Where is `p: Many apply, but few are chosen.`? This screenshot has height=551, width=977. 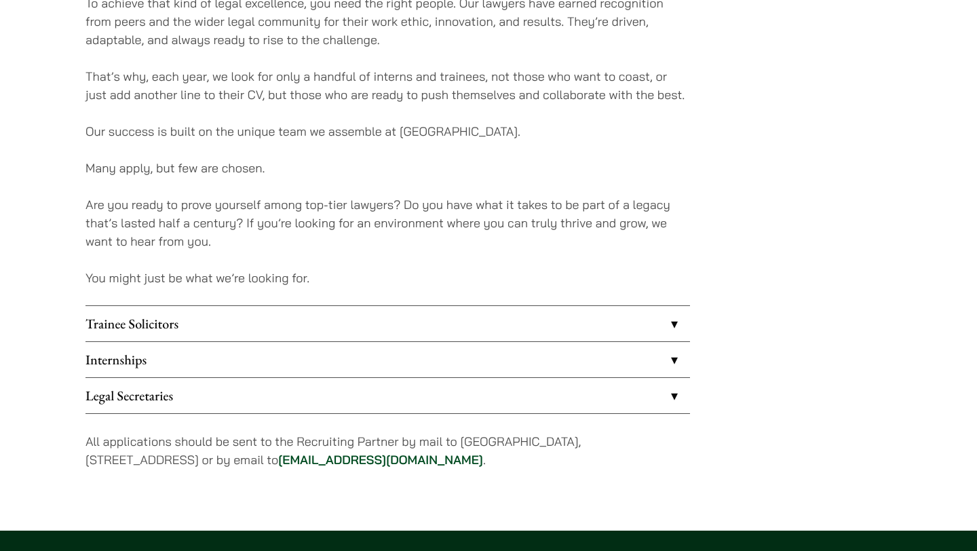
p: Many apply, but few are chosen. is located at coordinates (387, 168).